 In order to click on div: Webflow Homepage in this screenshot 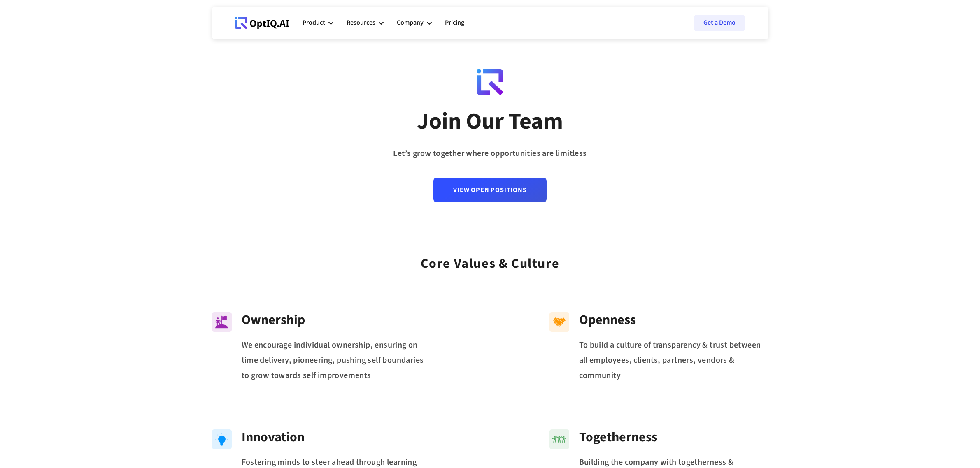, I will do `click(235, 29)`.